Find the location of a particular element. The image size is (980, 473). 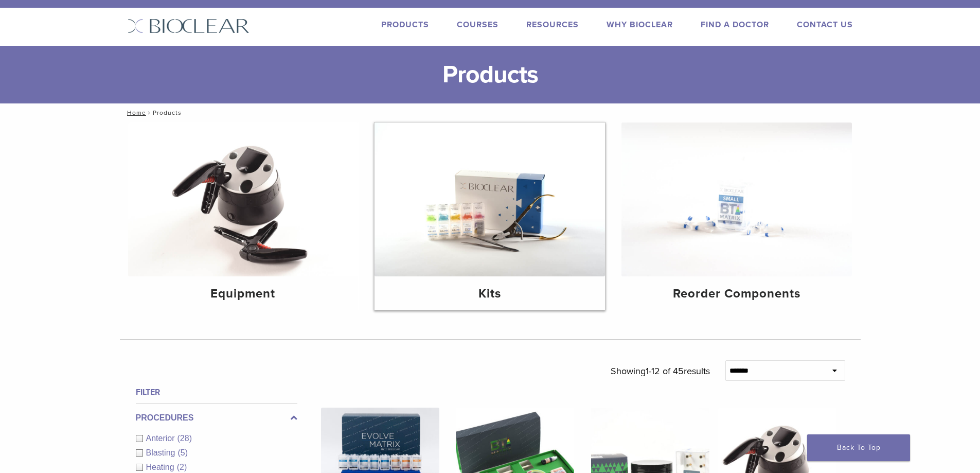

a: Find A Doctor is located at coordinates (734, 24).